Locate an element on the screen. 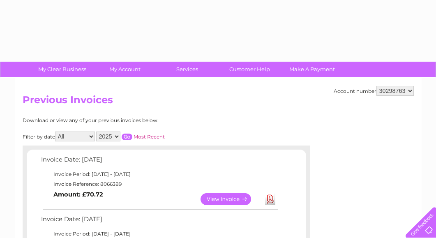 This screenshot has width=436, height=238. a: Download is located at coordinates (270, 199).